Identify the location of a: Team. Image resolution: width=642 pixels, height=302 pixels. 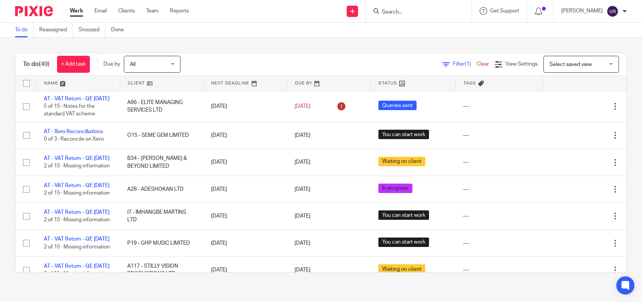
(152, 11).